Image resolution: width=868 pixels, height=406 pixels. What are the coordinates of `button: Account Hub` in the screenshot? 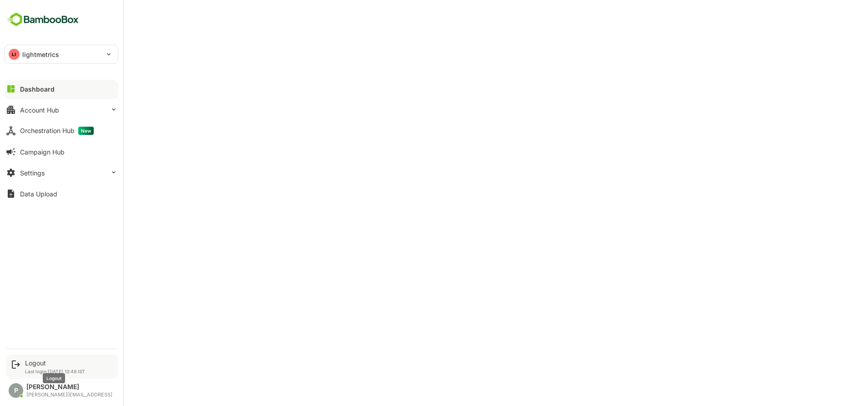 It's located at (62, 110).